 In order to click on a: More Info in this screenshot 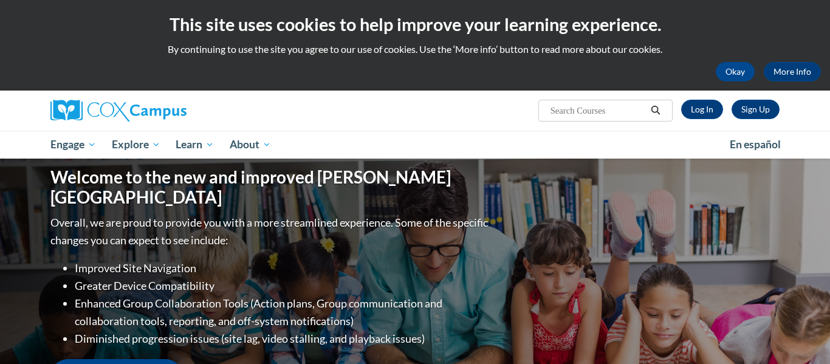, I will do `click(793, 72)`.